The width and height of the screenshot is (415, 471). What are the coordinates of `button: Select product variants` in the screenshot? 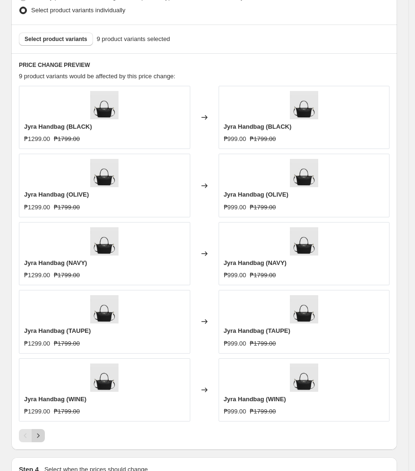 It's located at (56, 39).